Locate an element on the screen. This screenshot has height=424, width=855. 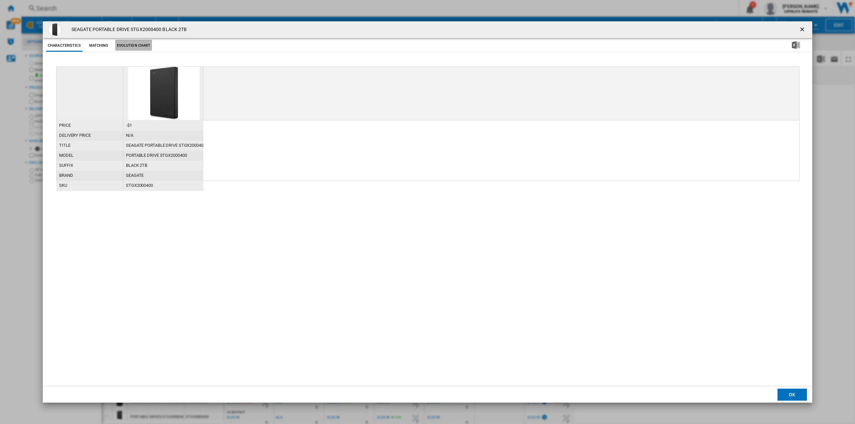
div: STGX2000400 is located at coordinates (163, 186).